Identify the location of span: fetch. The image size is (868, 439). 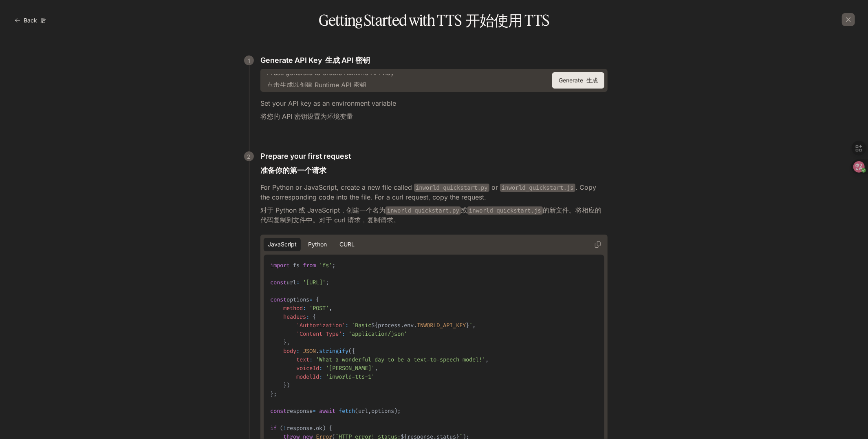
(347, 411).